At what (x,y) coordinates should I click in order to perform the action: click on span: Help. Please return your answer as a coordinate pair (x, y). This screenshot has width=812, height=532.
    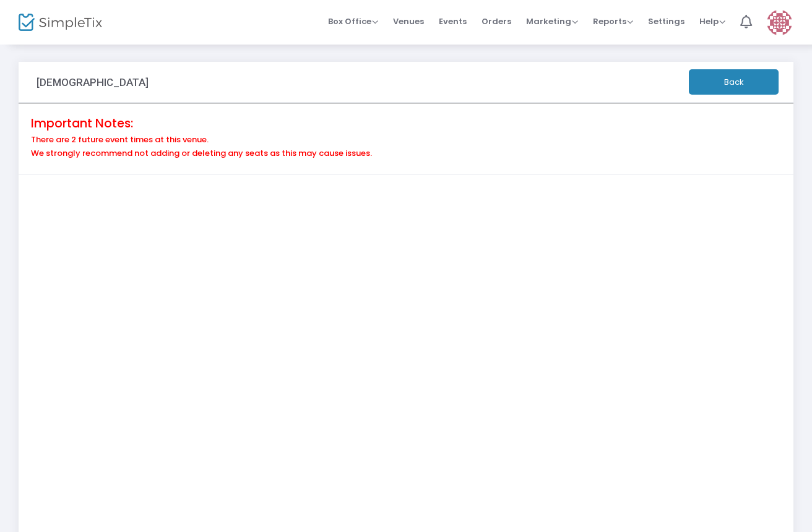
    Looking at the image, I should click on (712, 21).